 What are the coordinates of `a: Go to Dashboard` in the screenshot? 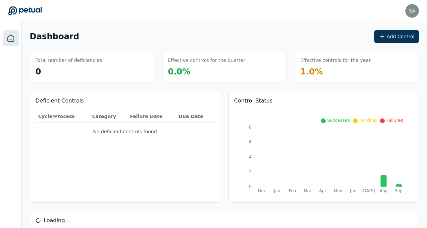 It's located at (25, 11).